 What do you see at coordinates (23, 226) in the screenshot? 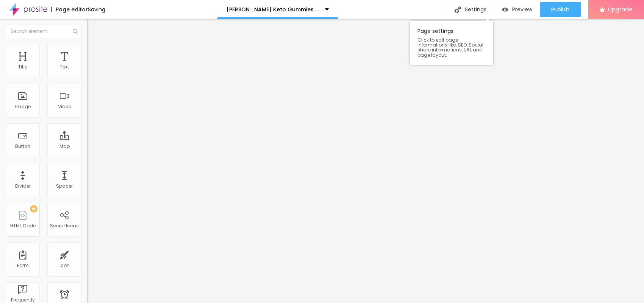
I see `div: HTML Code` at bounding box center [23, 226].